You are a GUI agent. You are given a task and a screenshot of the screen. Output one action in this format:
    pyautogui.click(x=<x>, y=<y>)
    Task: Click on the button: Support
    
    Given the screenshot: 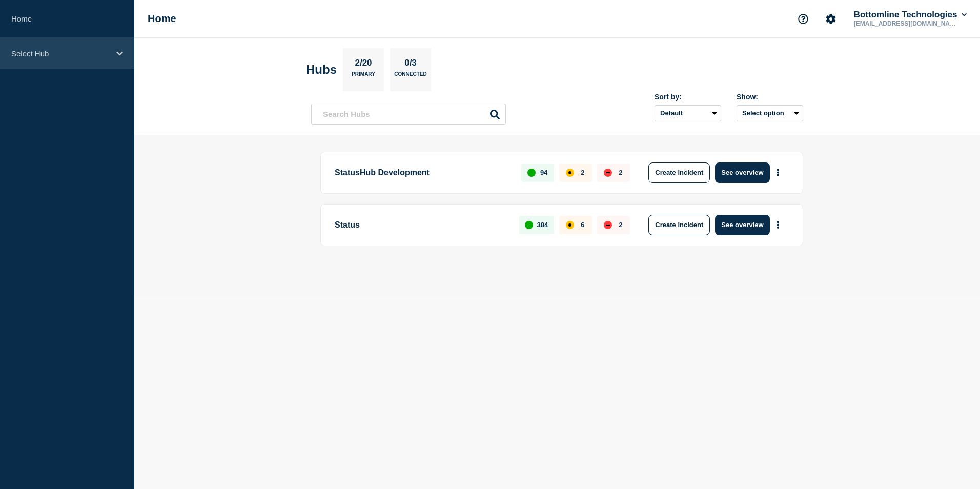 What is the action you would take?
    pyautogui.click(x=804, y=19)
    